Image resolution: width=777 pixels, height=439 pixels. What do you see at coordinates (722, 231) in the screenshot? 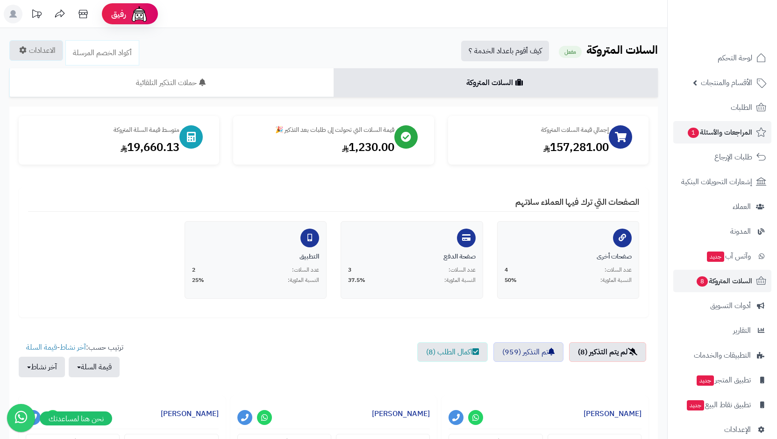
I see `a: المدونة` at bounding box center [722, 231].